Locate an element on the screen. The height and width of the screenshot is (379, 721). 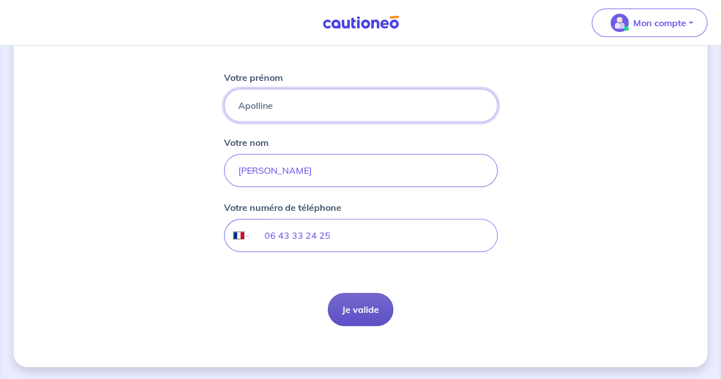
button: illu_account_valid_menu.svgMon compte is located at coordinates (649, 23).